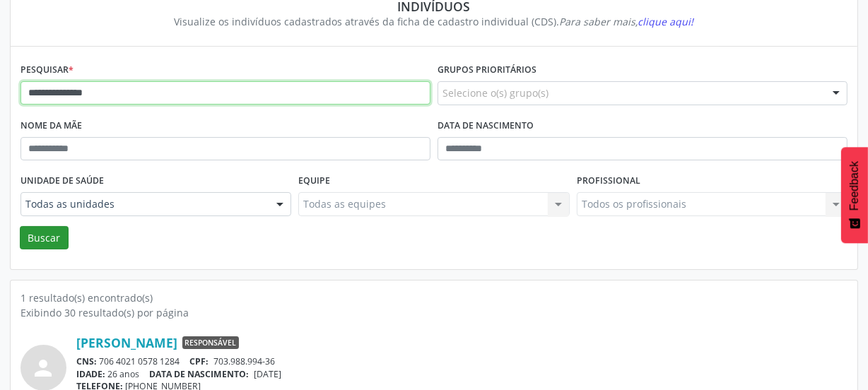 Image resolution: width=868 pixels, height=390 pixels. Describe the element at coordinates (461, 374) in the screenshot. I see `div: 26 anos` at that location.